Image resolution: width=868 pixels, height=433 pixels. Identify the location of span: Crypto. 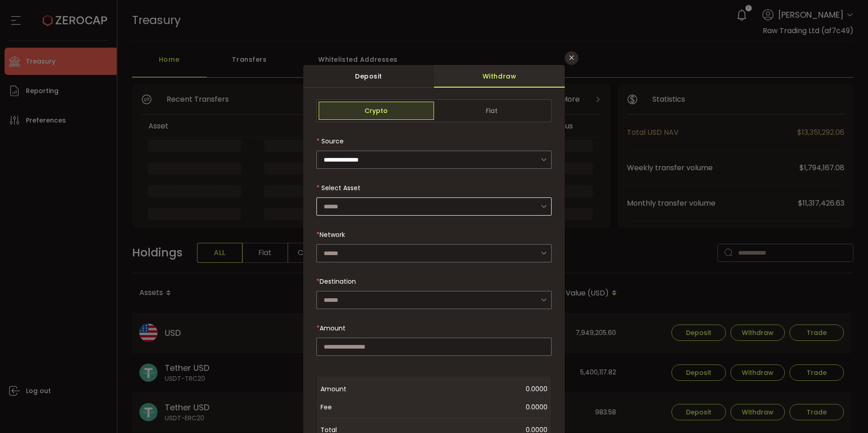
(377, 111).